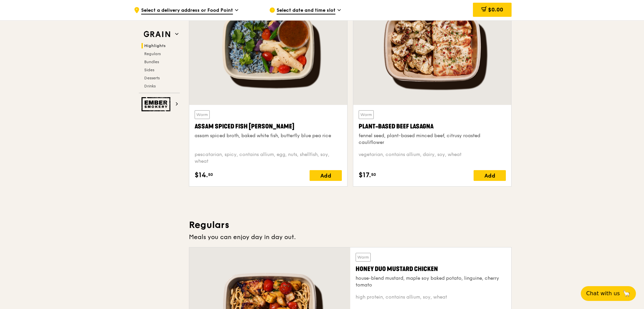  I want to click on div: house-blend mustard, maple soy baked potato, linguine, cherry tomato, so click(431, 281).